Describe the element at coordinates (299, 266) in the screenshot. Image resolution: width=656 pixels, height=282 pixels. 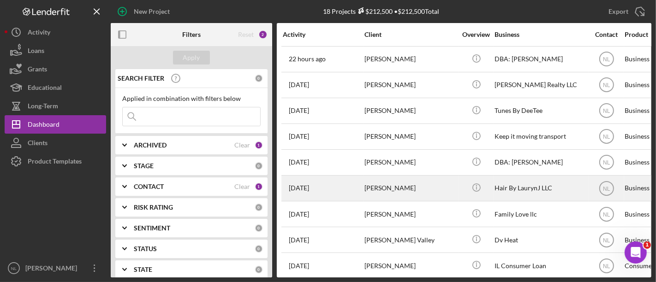
I see `time: 2025-09-24 19:32` at that location.